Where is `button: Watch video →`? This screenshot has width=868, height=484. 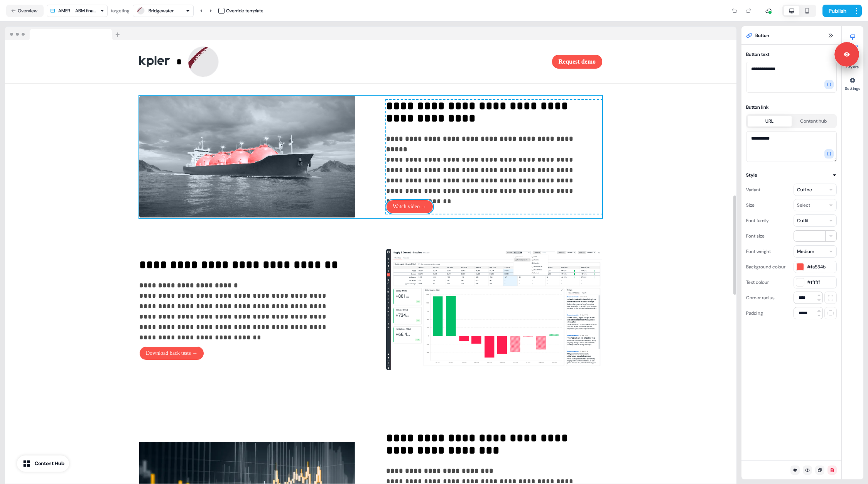 button: Watch video → is located at coordinates (410, 207).